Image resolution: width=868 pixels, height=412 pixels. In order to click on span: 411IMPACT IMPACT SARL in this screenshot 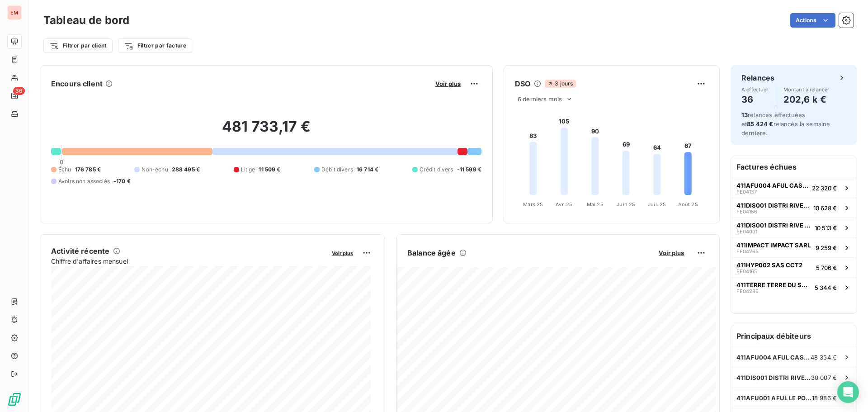, I will do `click(774, 245)`.